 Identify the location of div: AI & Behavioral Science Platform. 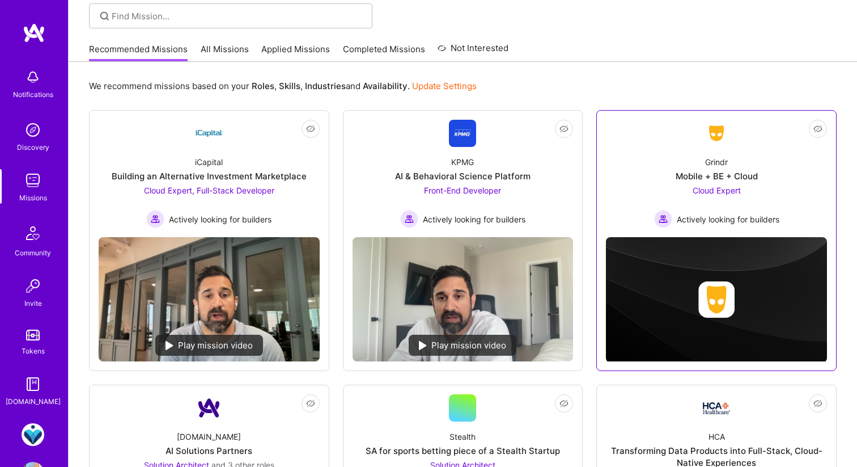
(463, 176).